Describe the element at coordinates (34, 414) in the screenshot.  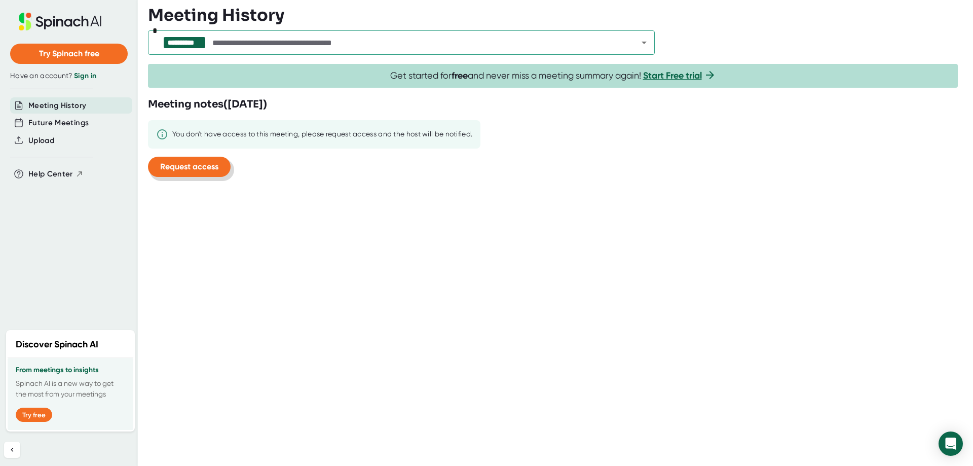
I see `button: Try free` at that location.